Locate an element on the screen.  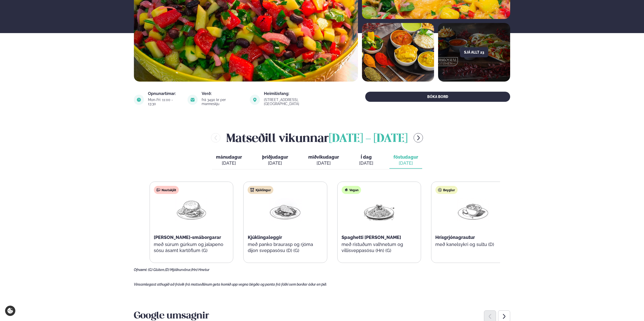
div: Beyglur is located at coordinates (446, 190).